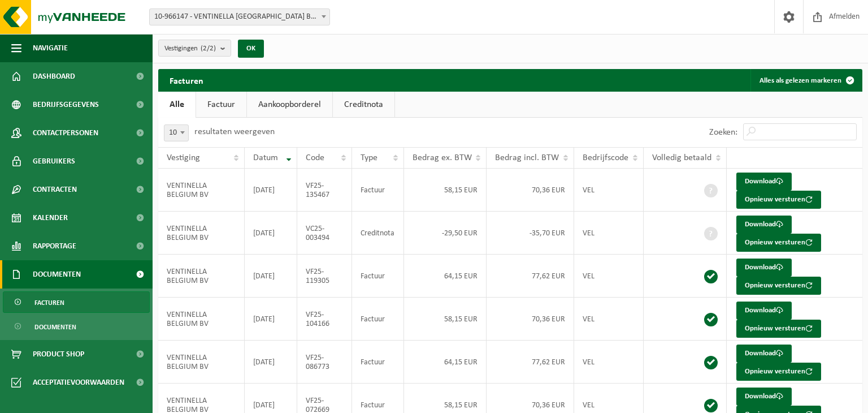  What do you see at coordinates (76, 302) in the screenshot?
I see `a: Facturen` at bounding box center [76, 302].